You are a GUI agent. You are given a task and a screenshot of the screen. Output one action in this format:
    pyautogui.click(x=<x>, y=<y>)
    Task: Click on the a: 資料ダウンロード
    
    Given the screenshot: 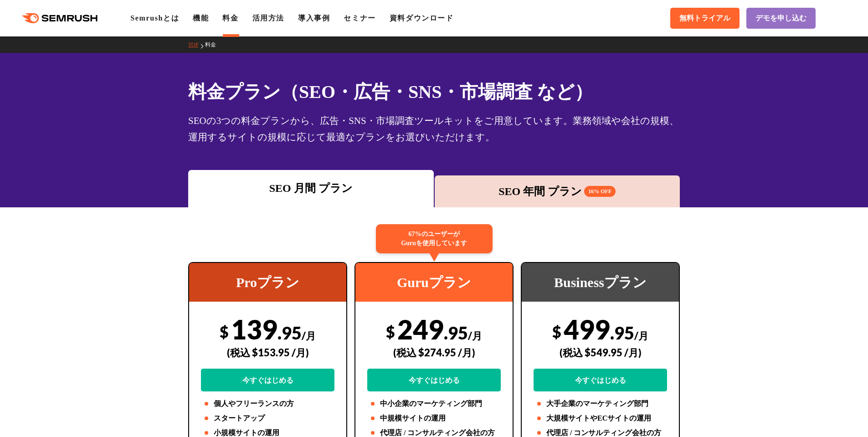 What is the action you would take?
    pyautogui.click(x=422, y=18)
    